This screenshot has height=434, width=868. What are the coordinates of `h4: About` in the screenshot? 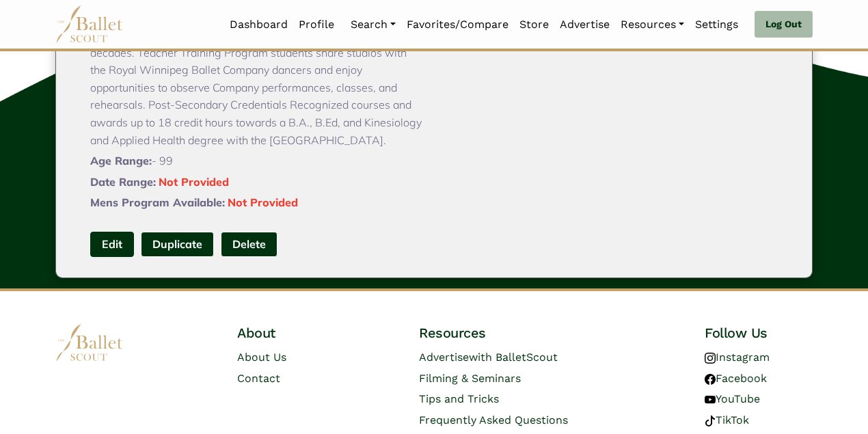 It's located at (291, 333).